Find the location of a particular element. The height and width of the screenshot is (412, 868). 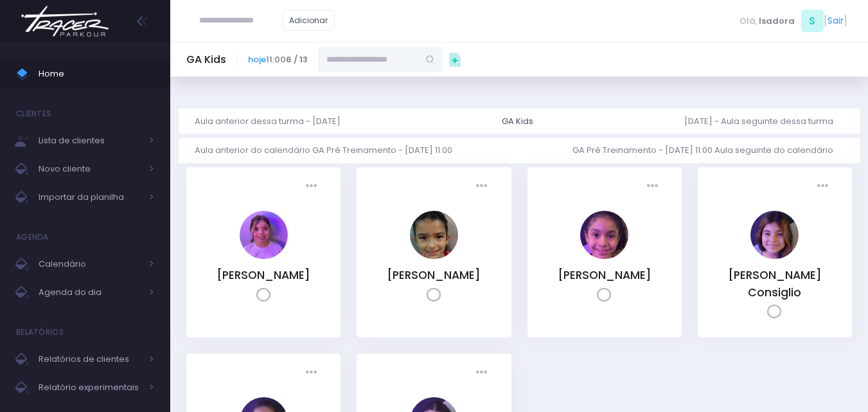

a: Alice de Pontes is located at coordinates (604, 256).